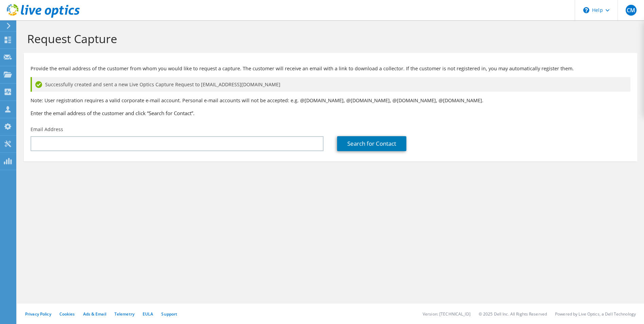  Describe the element at coordinates (631, 10) in the screenshot. I see `span: CM` at that location.